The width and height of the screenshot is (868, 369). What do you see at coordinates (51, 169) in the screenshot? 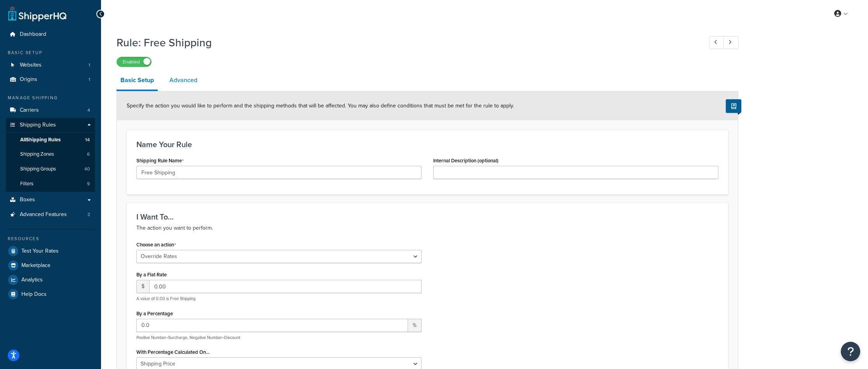
I see `li: Shipping Groups` at bounding box center [51, 169].